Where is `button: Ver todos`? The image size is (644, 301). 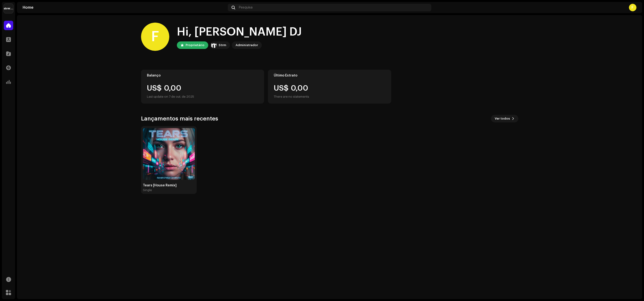
button: Ver todos is located at coordinates (505, 119).